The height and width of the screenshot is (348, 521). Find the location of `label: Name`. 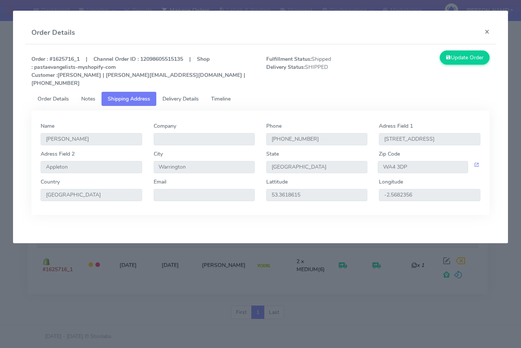

label: Name is located at coordinates (47, 126).